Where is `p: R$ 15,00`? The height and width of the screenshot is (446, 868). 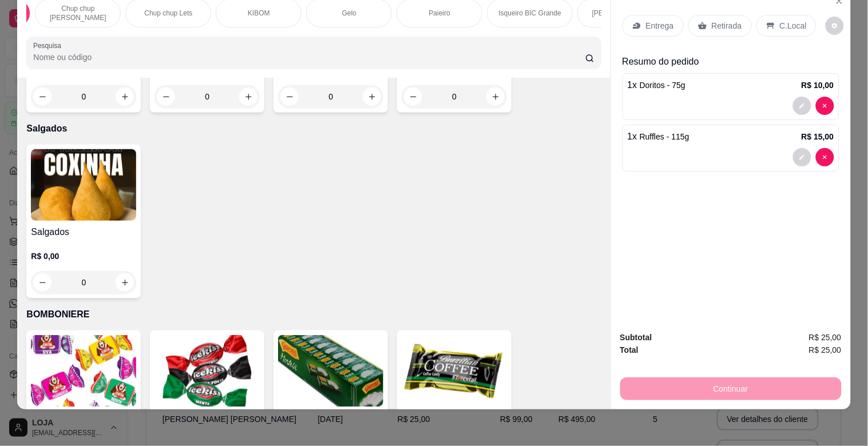
p: R$ 15,00 is located at coordinates (818, 136).